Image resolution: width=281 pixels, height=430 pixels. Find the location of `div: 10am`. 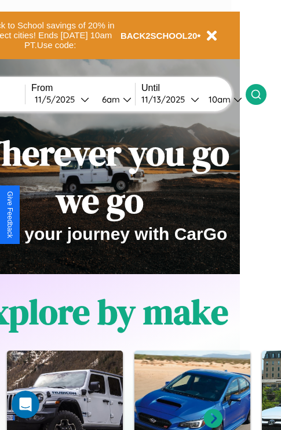

div: 10am is located at coordinates (218, 99).